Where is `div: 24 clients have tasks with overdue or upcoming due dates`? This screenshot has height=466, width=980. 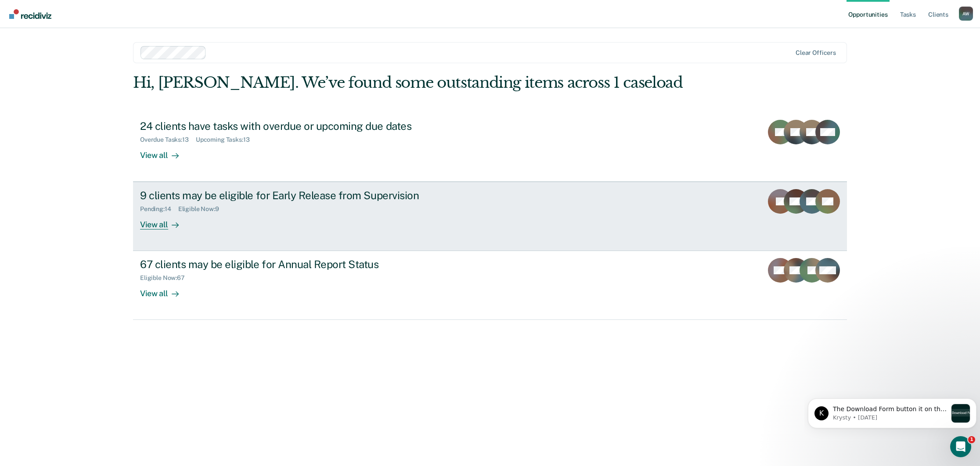 div: 24 clients have tasks with overdue or upcoming due dates is located at coordinates (294, 126).